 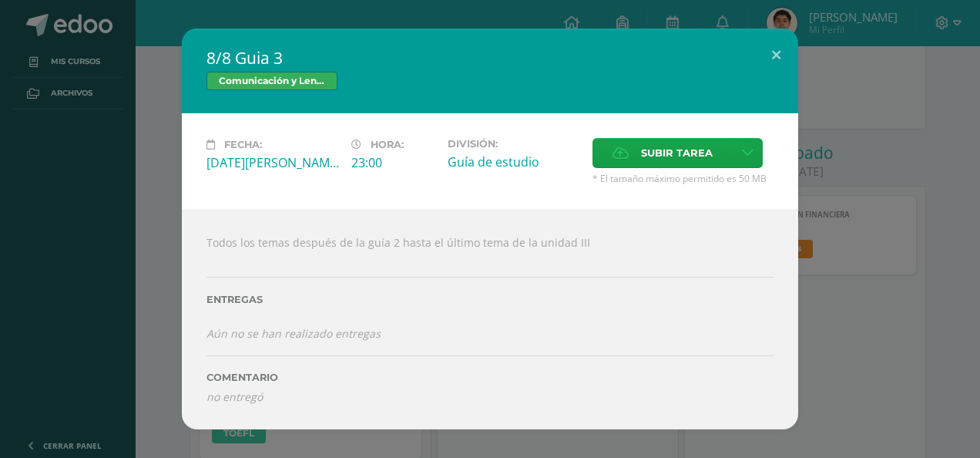 What do you see at coordinates (293, 333) in the screenshot?
I see `i: Aún no se han realizado entregas` at bounding box center [293, 333].